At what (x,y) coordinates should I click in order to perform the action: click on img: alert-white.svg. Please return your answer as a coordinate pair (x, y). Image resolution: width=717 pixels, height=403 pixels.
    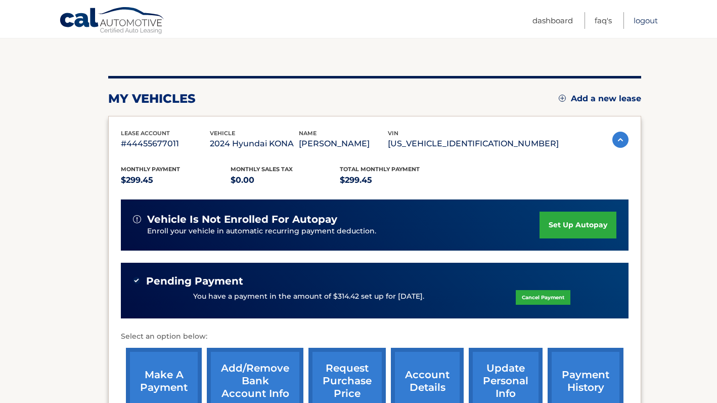
    Looking at the image, I should click on (137, 219).